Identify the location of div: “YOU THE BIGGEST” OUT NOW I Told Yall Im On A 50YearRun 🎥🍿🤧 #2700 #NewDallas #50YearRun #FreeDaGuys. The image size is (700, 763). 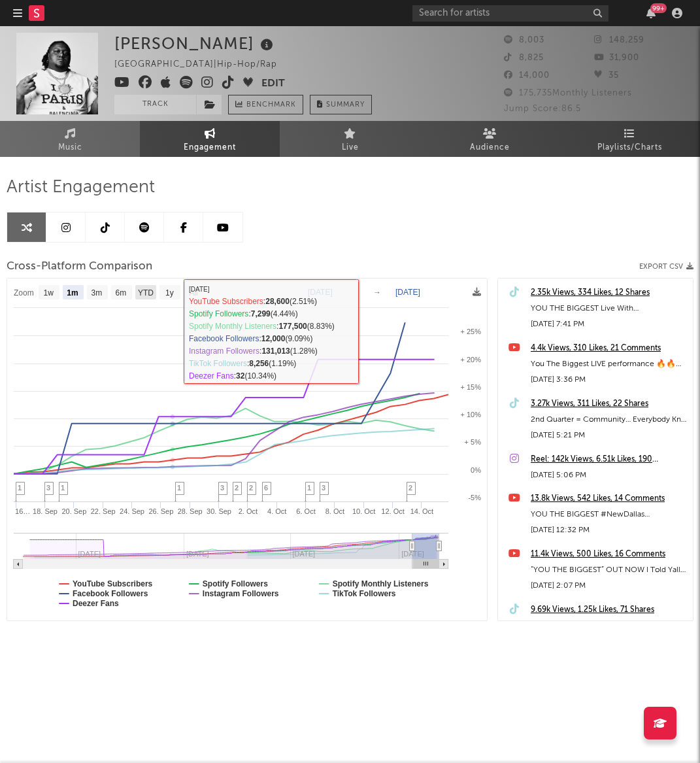
(609, 570).